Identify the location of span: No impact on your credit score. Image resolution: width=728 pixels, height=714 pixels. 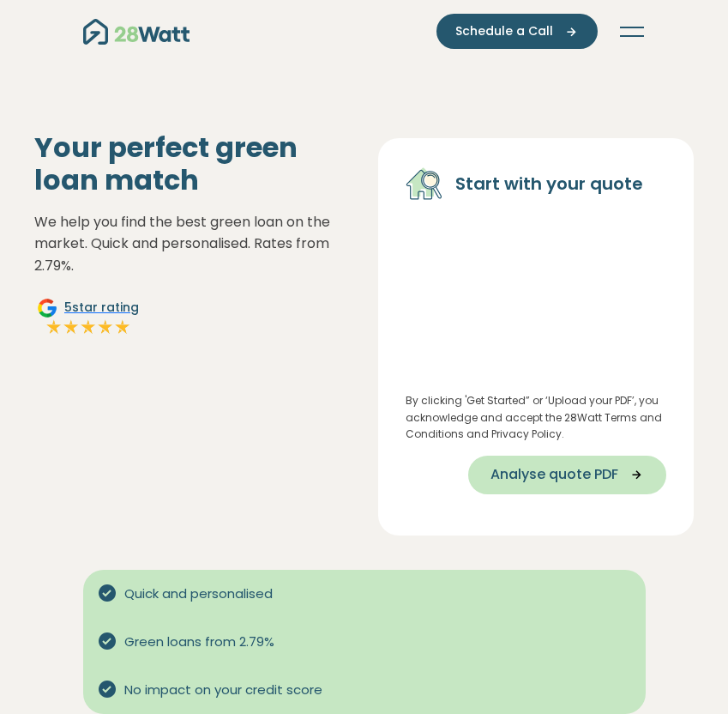
(223, 690).